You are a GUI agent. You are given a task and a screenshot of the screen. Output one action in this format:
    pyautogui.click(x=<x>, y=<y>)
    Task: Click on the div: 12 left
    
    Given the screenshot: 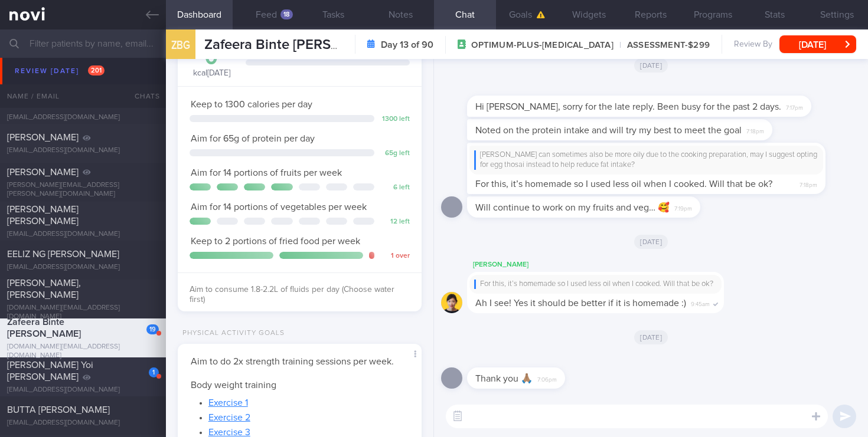 What is the action you would take?
    pyautogui.click(x=395, y=222)
    